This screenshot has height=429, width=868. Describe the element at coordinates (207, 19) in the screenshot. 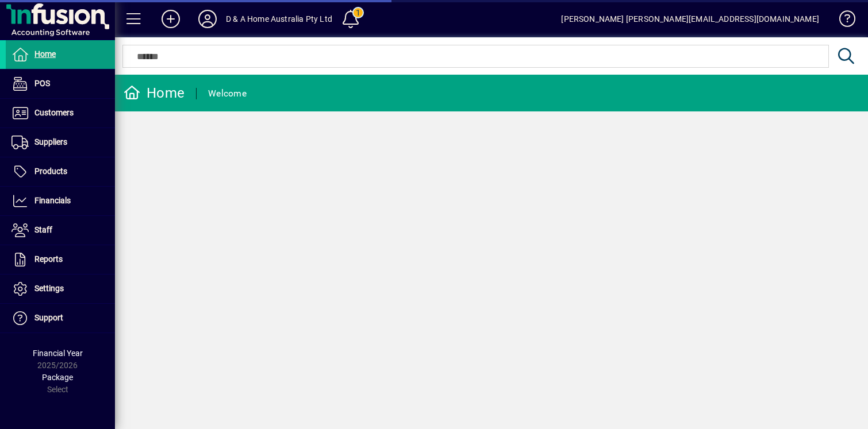

I see `button: Profile` at that location.